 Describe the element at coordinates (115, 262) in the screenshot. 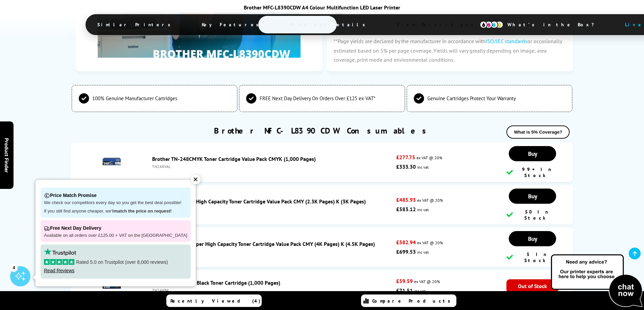

I see `p: Rated 5.0 on Trustpilot (over 8,000 reviews)` at that location.